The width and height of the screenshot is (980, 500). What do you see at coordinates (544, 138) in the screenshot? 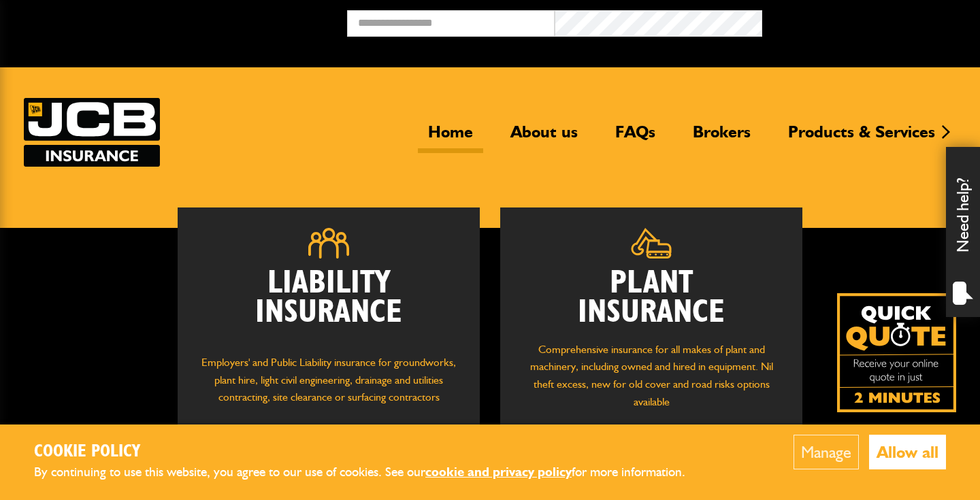
I see `a: About us` at bounding box center [544, 138].